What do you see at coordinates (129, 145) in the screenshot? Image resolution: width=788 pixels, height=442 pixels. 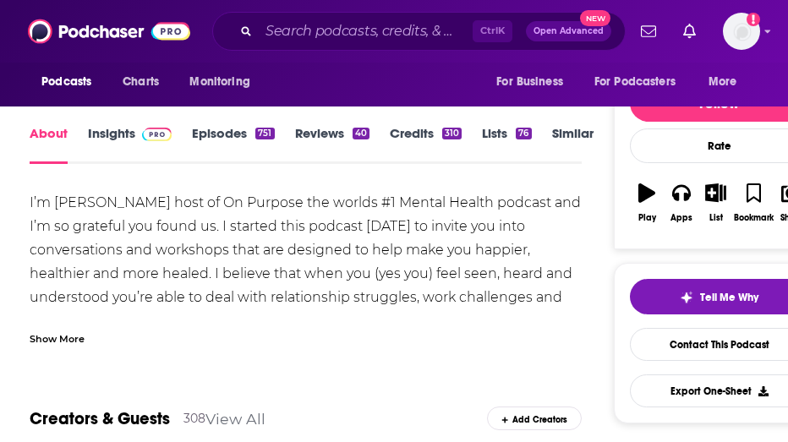 I see `a: InsightsPodchaser Pro` at bounding box center [129, 145].